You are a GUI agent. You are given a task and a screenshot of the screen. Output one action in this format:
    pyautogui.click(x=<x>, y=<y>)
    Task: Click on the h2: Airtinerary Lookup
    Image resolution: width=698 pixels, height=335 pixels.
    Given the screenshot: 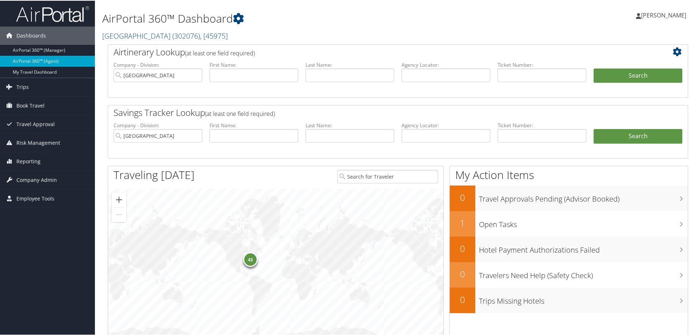 What is the action you would take?
    pyautogui.click(x=374, y=51)
    